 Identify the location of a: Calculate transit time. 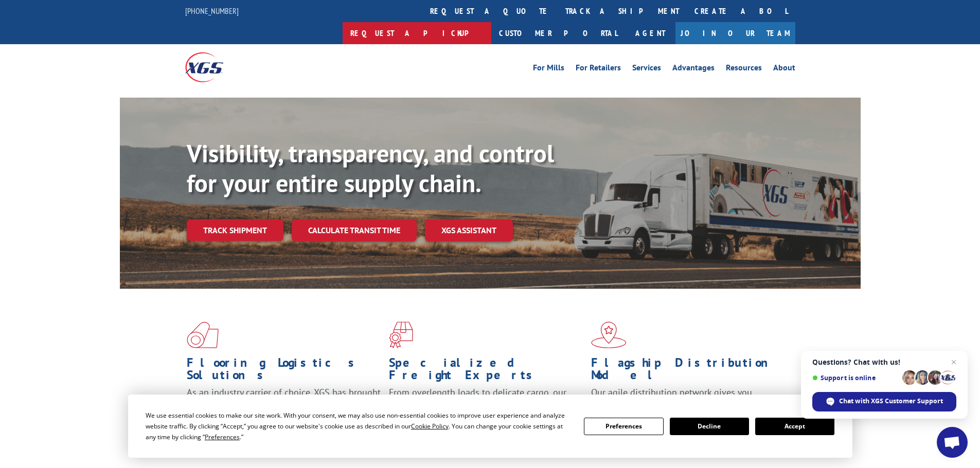
(353, 230).